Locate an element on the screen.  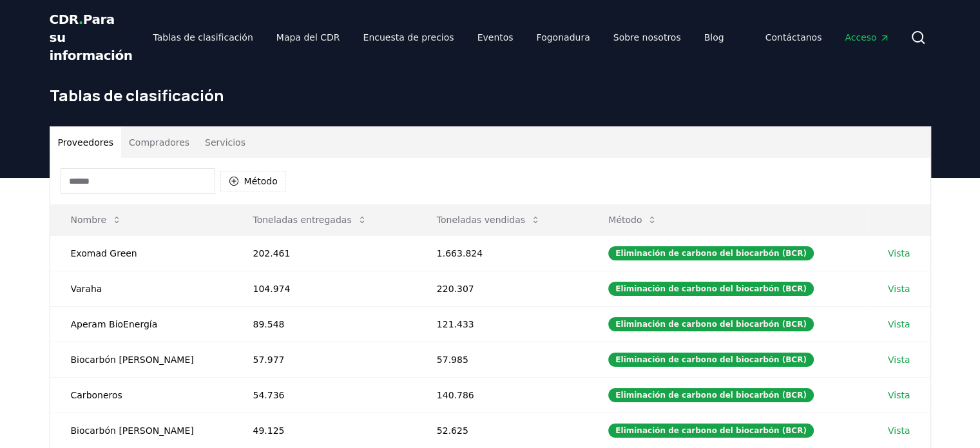
font: Para su información is located at coordinates (91, 37).